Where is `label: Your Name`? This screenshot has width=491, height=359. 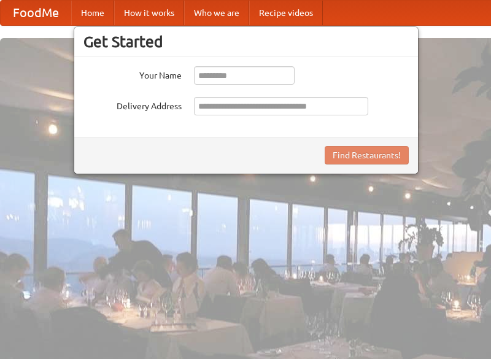 label: Your Name is located at coordinates (132, 74).